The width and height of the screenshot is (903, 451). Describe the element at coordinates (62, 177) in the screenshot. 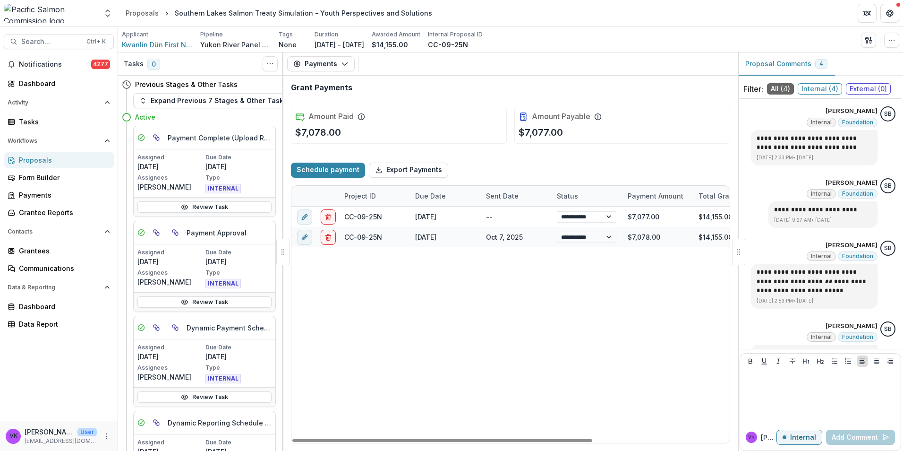

I see `div: Form Builder` at that location.